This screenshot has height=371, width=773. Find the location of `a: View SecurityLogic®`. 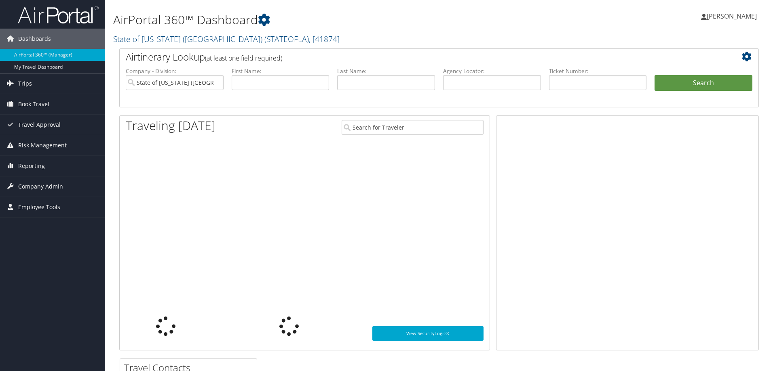

a: View SecurityLogic® is located at coordinates (427, 334).